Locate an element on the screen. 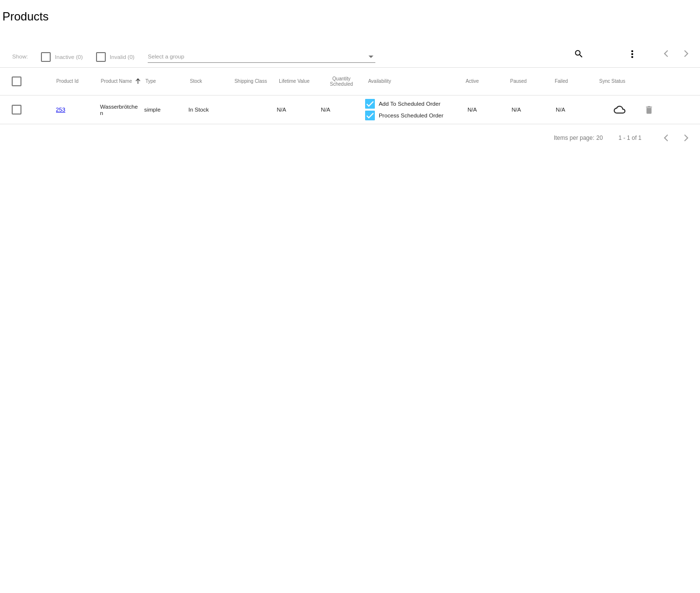  button: Change sorting for StockLevel is located at coordinates (196, 81).